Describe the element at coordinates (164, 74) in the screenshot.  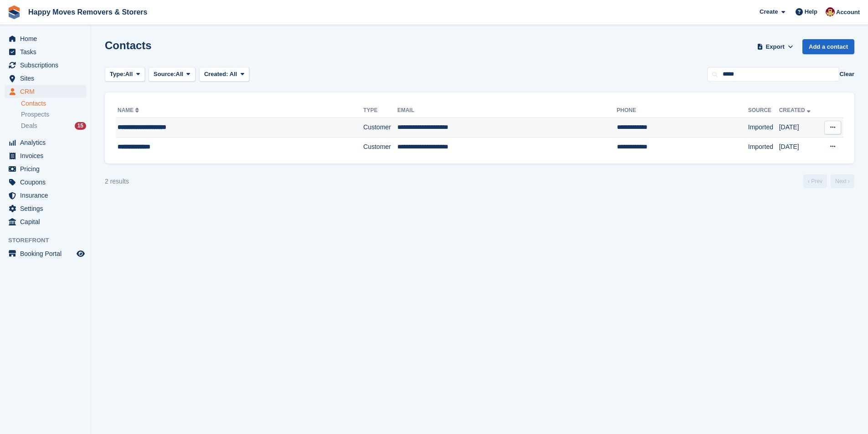
I see `span: Source:` at that location.